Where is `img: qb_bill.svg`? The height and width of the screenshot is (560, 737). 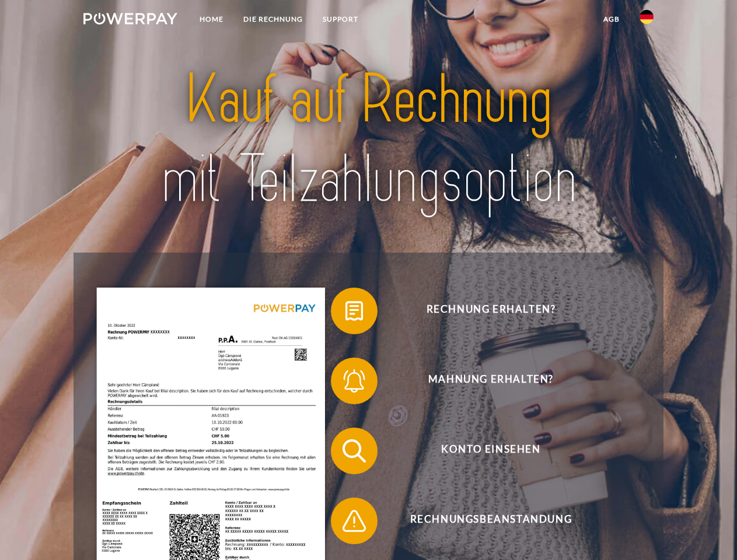
img: qb_bill.svg is located at coordinates (354, 311).